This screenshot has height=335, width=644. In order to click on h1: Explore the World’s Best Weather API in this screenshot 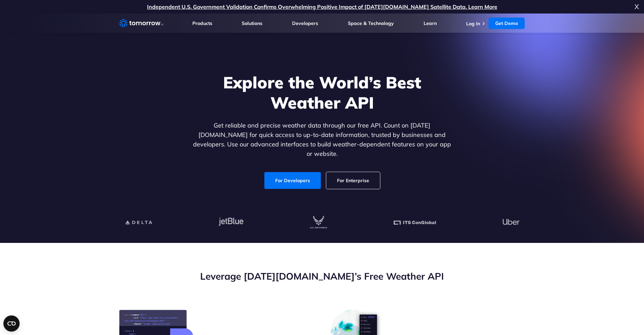, I will do `click(322, 92)`.